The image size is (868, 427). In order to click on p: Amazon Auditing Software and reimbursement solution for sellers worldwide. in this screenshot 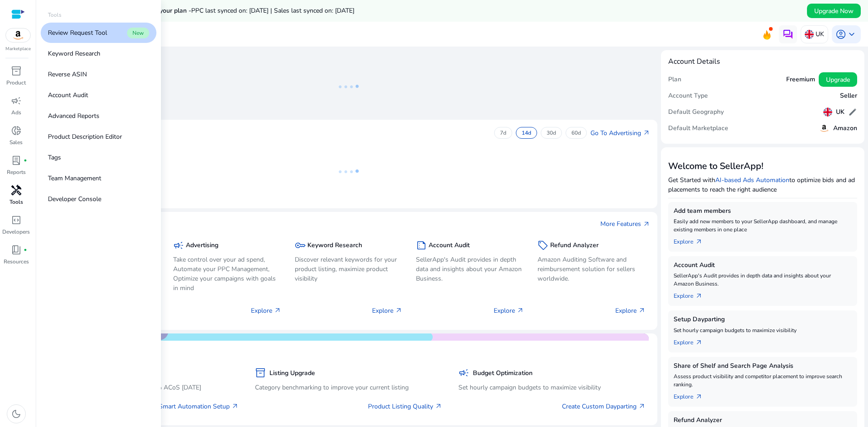, I will do `click(591, 269)`.